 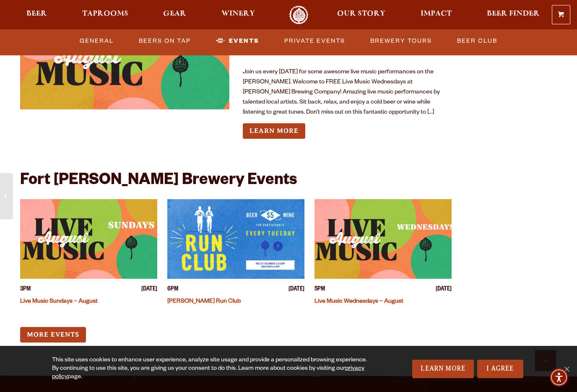 What do you see at coordinates (239, 14) in the screenshot?
I see `span: Winery` at bounding box center [239, 14].